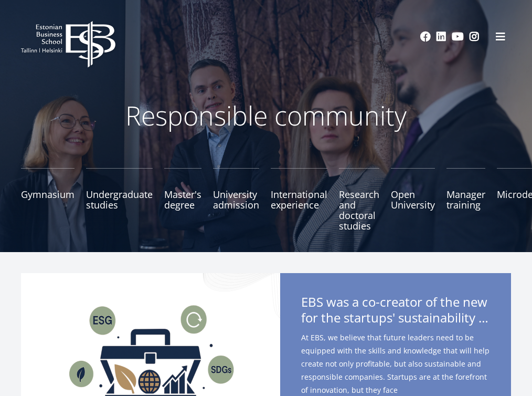 This screenshot has height=396, width=532. What do you see at coordinates (236, 200) in the screenshot?
I see `font: University admission` at bounding box center [236, 200].